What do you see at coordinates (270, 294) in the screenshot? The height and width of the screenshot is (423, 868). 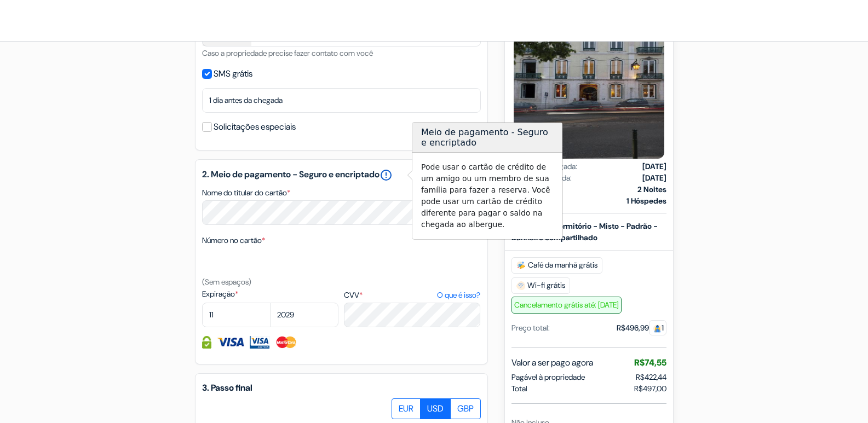 I see `label: Expiração` at bounding box center [270, 294].